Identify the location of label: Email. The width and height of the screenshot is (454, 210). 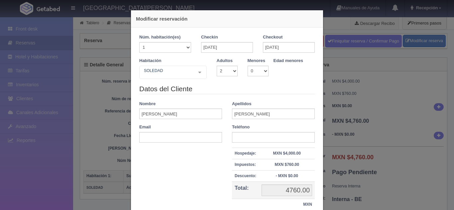
(145, 127).